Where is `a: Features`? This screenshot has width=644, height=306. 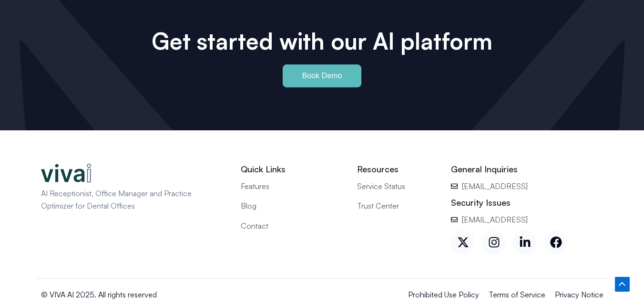
a: Features is located at coordinates (292, 186).